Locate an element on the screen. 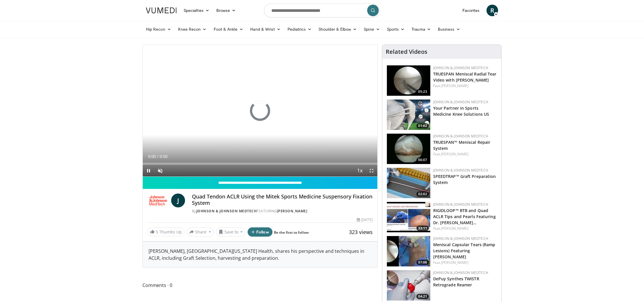  span: 5 is located at coordinates (157, 232).